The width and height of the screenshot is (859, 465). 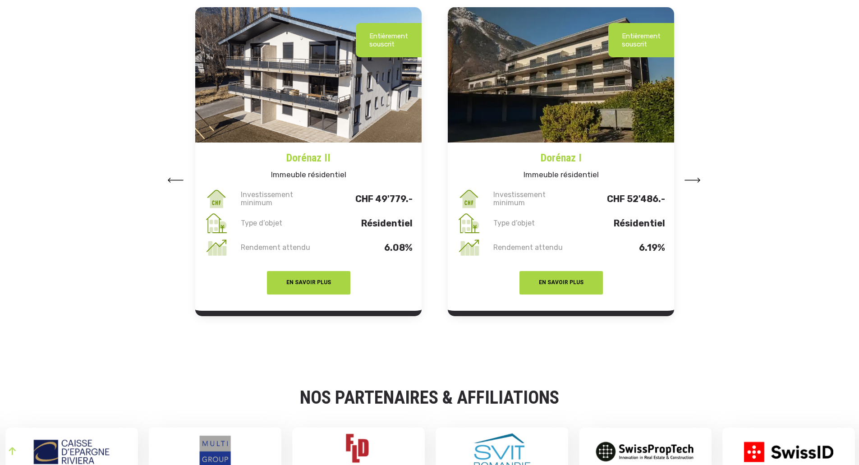 What do you see at coordinates (622, 199) in the screenshot?
I see `p: CHF 52'486.-` at bounding box center [622, 199].